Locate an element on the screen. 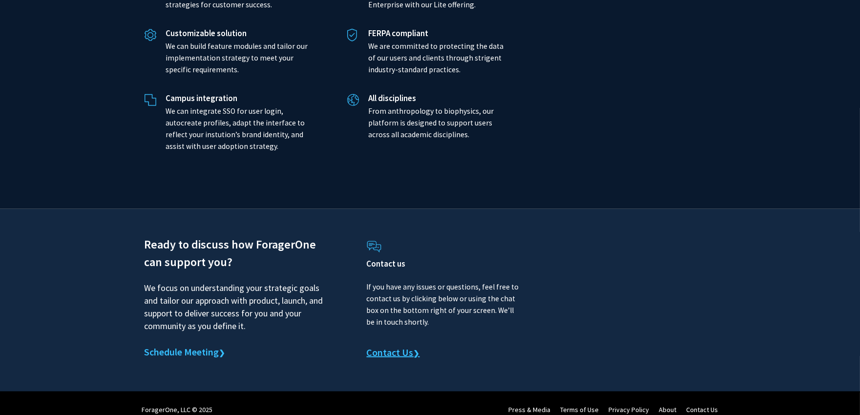  h2: Ready to discuss how ForagerOne can support you? is located at coordinates (235, 253).